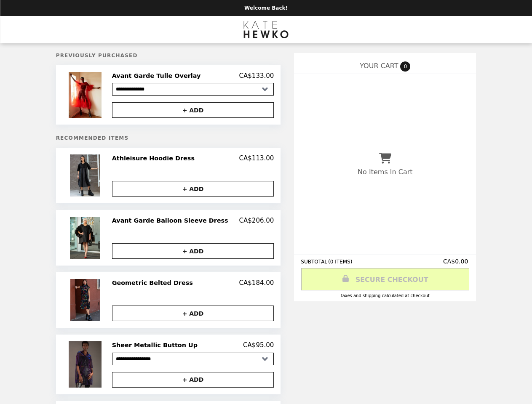 The width and height of the screenshot is (532, 404). What do you see at coordinates (86, 364) in the screenshot?
I see `img: Sheer Metallic Button Up` at bounding box center [86, 364].